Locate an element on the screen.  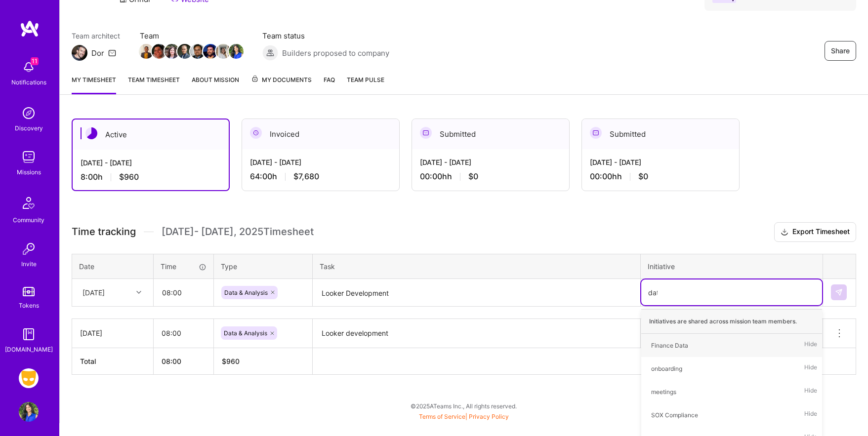
span: Team Pulse is located at coordinates (366, 79).